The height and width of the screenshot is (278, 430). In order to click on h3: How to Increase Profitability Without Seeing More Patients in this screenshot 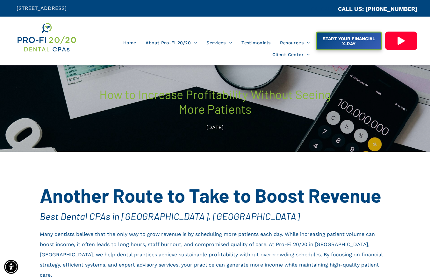, I will do `click(215, 102)`.